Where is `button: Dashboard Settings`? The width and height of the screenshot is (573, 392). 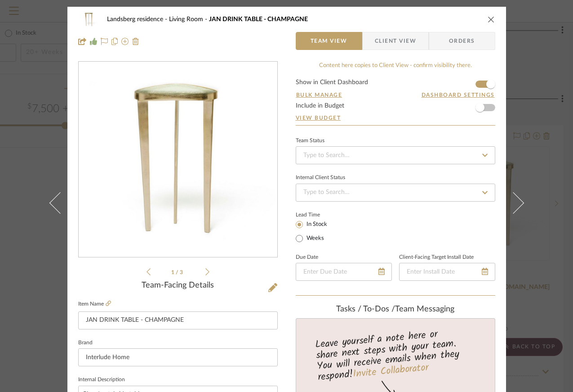 button: Dashboard Settings is located at coordinates (458, 95).